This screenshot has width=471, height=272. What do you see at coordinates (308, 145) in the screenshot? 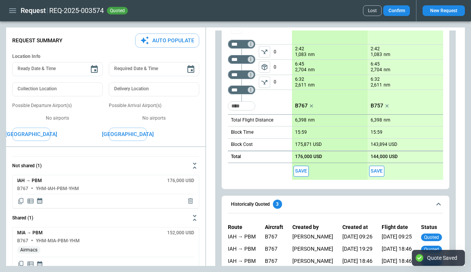
I see `p: 175,871 USD` at bounding box center [308, 145].